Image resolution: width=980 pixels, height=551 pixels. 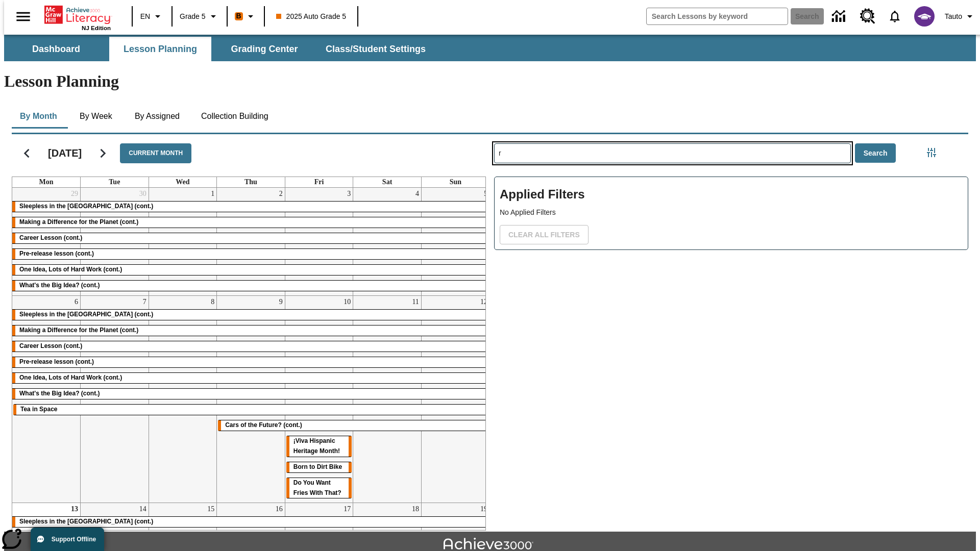 I want to click on button: Open side menu, so click(x=23, y=16).